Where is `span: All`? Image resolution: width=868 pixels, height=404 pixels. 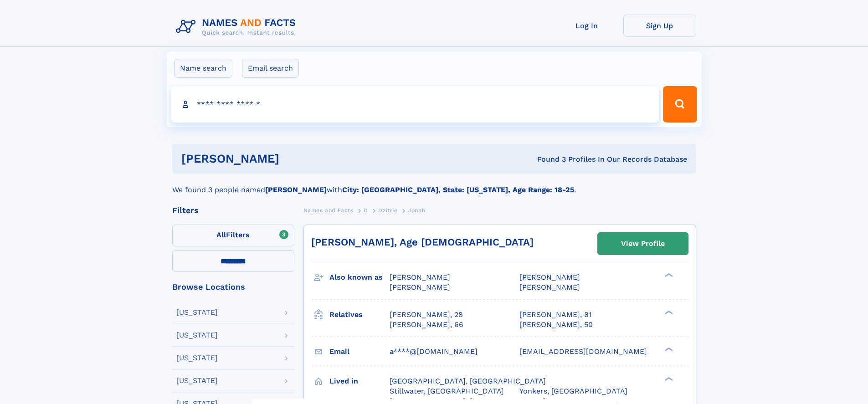
span: All is located at coordinates (221, 235).